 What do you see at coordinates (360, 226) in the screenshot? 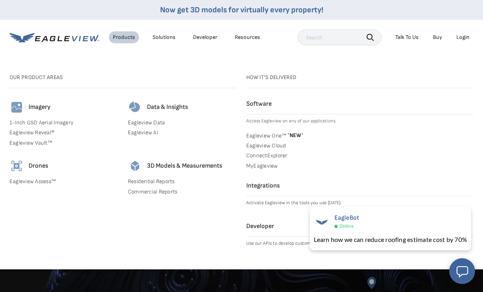
I see `h4: Developer` at bounding box center [360, 226].